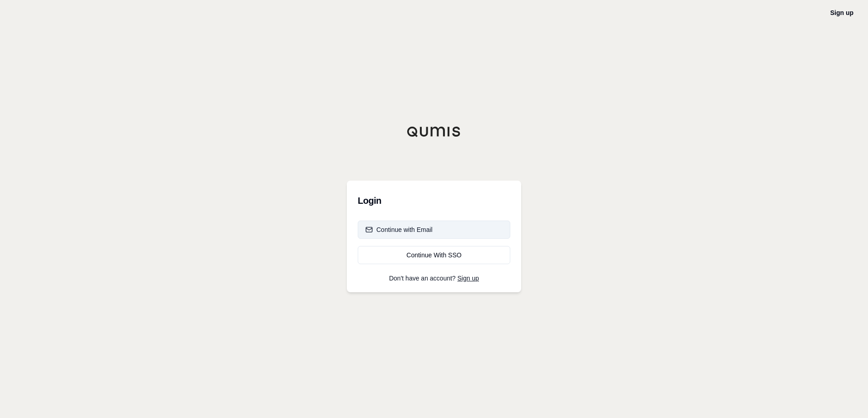 This screenshot has width=868, height=418. I want to click on p: Don't have an account?, so click(434, 278).